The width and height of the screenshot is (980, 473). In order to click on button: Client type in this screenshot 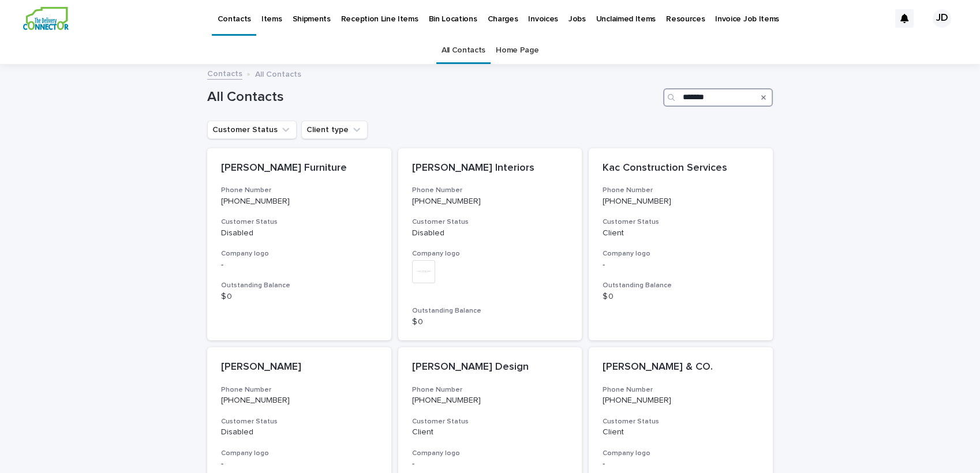, I will do `click(334, 130)`.